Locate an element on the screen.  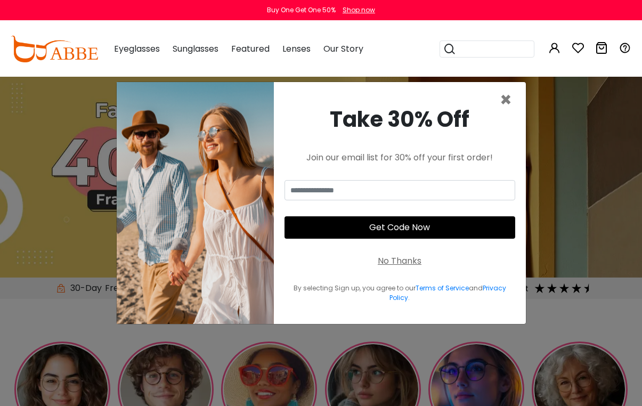
span: Lenses is located at coordinates (296, 48).